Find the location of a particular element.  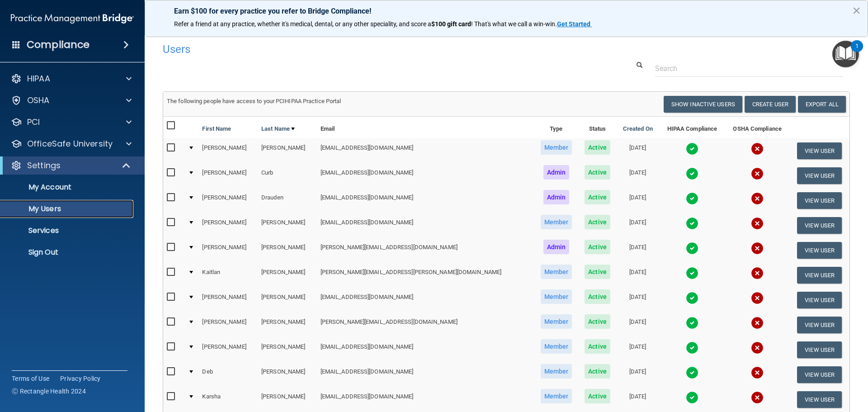

th: Type is located at coordinates (556, 128).